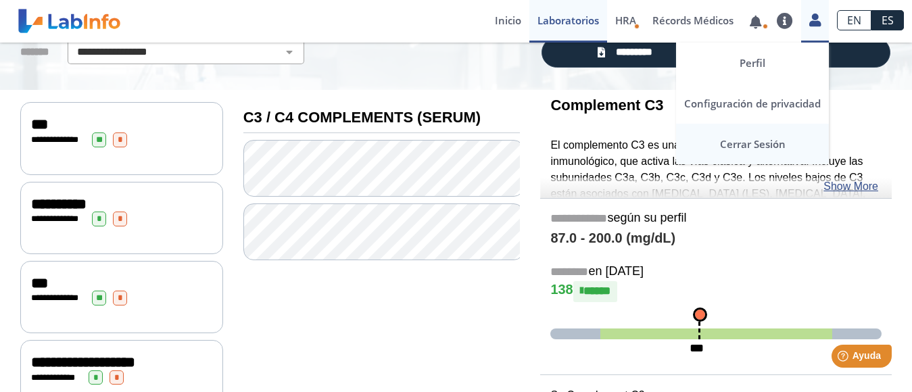 The height and width of the screenshot is (392, 912). I want to click on h4: 138, so click(716, 291).